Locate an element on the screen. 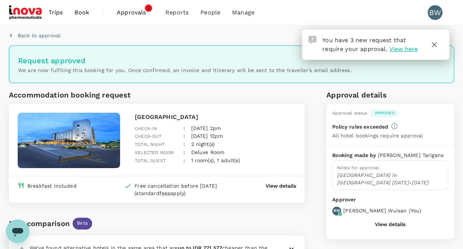 Image resolution: width=463 pixels, height=249 pixels. p: All hotel bookings require approval is located at coordinates (378, 135).